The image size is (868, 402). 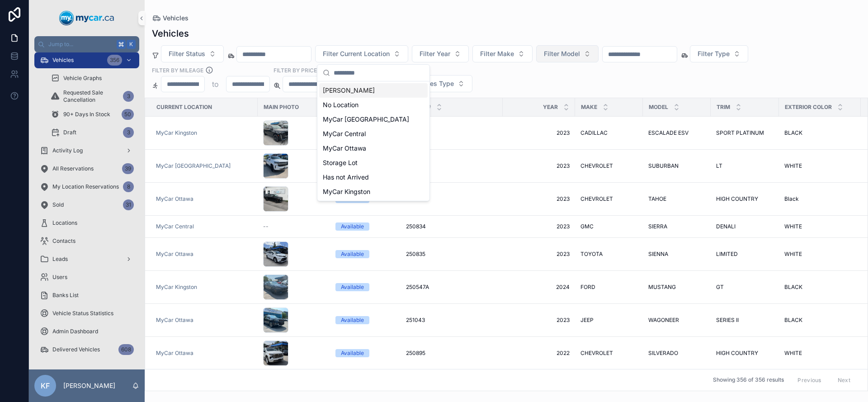 What do you see at coordinates (452, 226) in the screenshot?
I see `a: 250834` at bounding box center [452, 226].